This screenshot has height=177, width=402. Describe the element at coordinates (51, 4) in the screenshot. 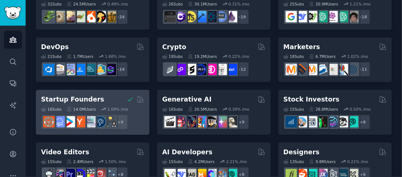

I see `div: 31 Sub s` at that location.